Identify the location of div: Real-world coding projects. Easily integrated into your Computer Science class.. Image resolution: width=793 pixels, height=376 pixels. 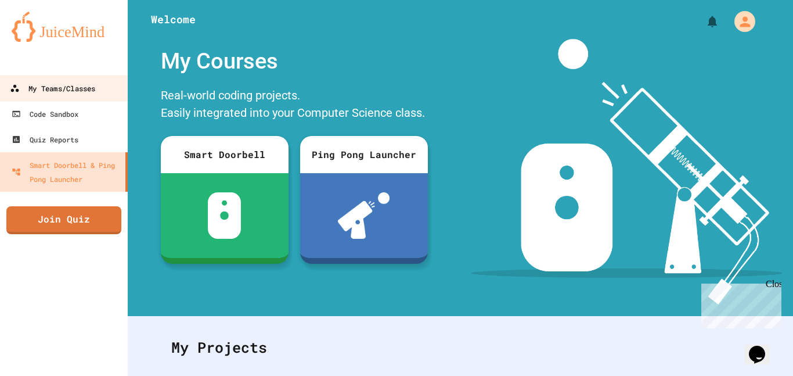
(295, 105).